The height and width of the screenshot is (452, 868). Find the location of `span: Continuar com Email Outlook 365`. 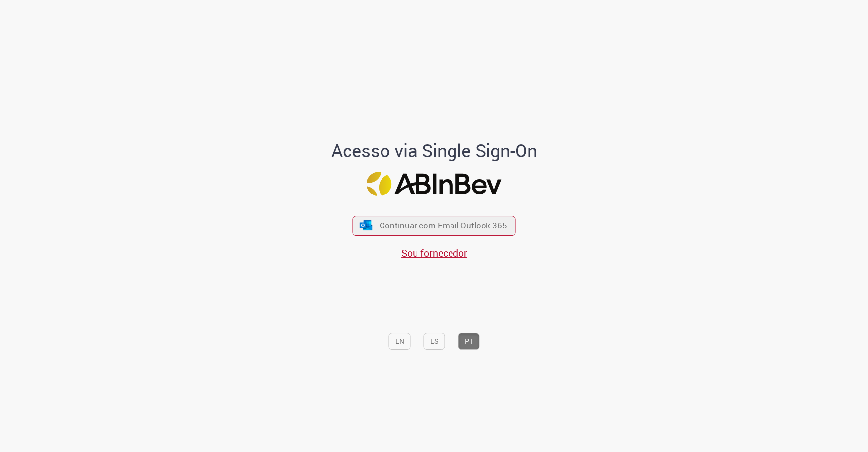

span: Continuar com Email Outlook 365 is located at coordinates (443, 225).